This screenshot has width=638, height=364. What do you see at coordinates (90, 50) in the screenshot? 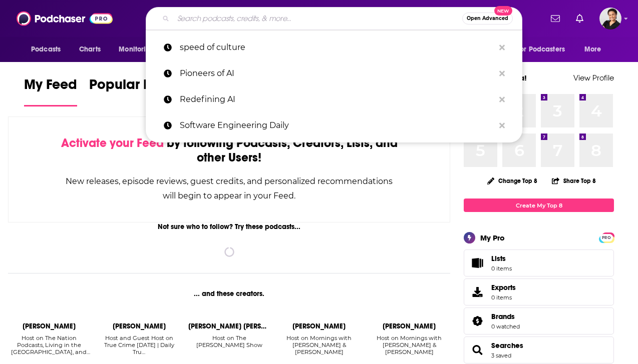
I see `a: Charts` at bounding box center [90, 50].